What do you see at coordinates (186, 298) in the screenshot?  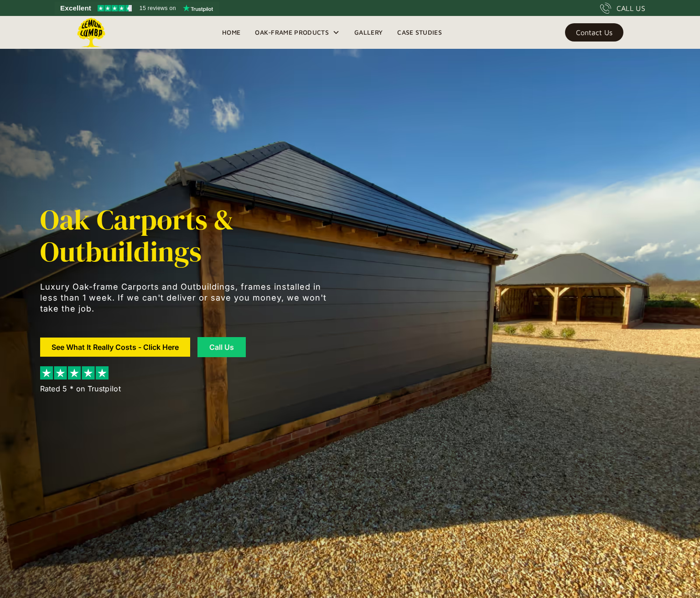 I see `p: Luxury Oak-frame Carports and Outbuildings, frames installed in less than 1 week. If we can't del...` at bounding box center [186, 298].